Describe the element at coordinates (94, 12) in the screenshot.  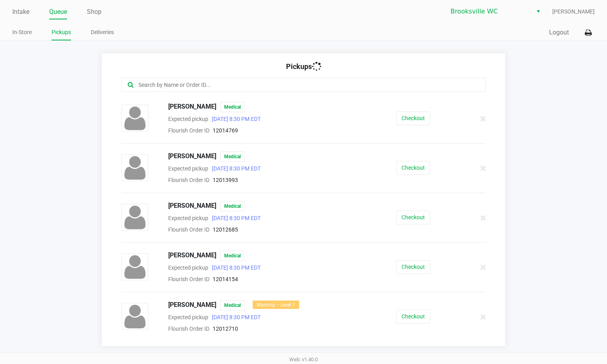
I see `a: Shop` at that location.